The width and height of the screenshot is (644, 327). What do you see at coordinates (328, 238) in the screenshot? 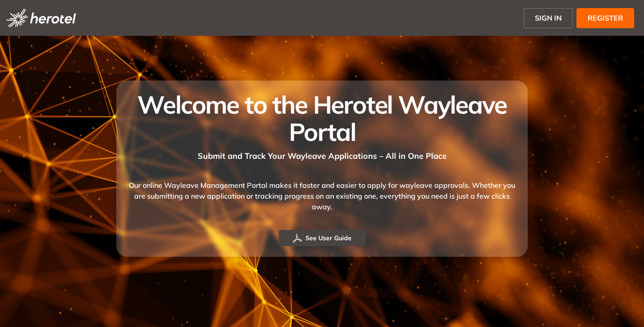
I see `span: See User Guide` at bounding box center [328, 238].